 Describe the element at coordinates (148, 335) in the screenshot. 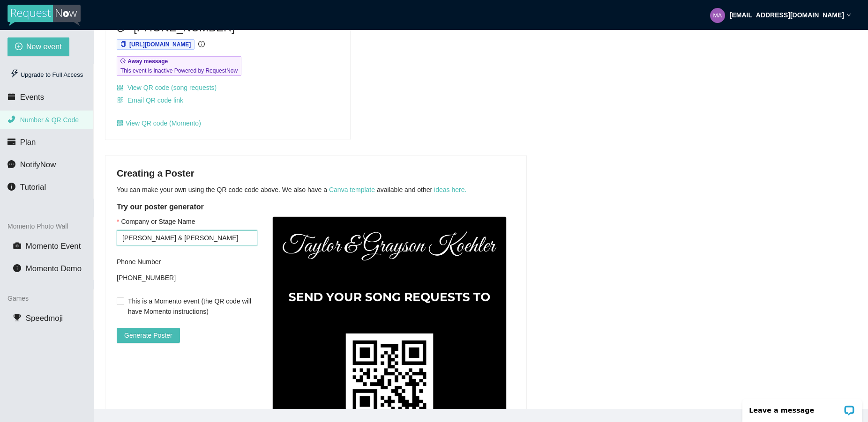

I see `button: Generate Poster` at that location.